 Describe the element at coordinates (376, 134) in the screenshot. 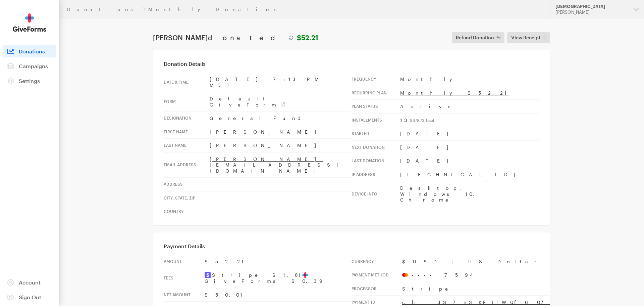

I see `th: Started` at that location.